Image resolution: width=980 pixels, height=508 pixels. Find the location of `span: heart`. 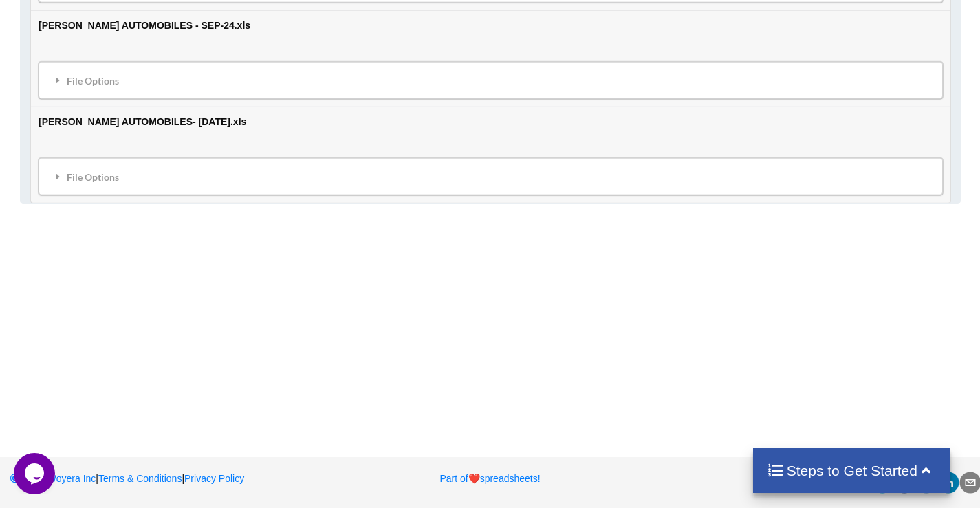

span: heart is located at coordinates (474, 479).